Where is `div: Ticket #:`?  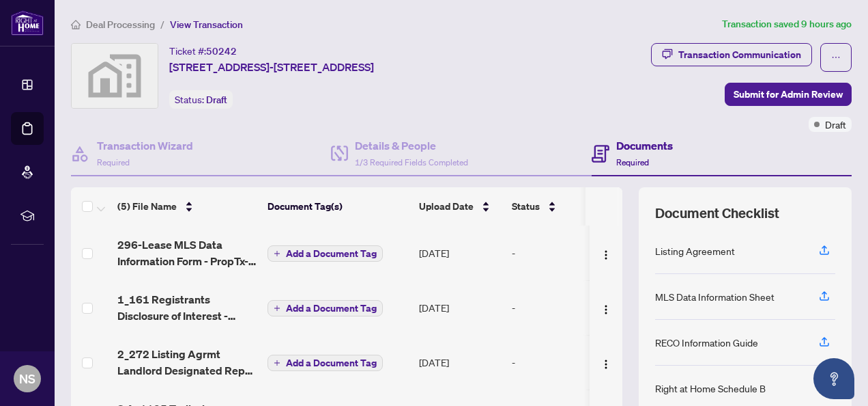
div: Ticket #: is located at coordinates (203, 51).